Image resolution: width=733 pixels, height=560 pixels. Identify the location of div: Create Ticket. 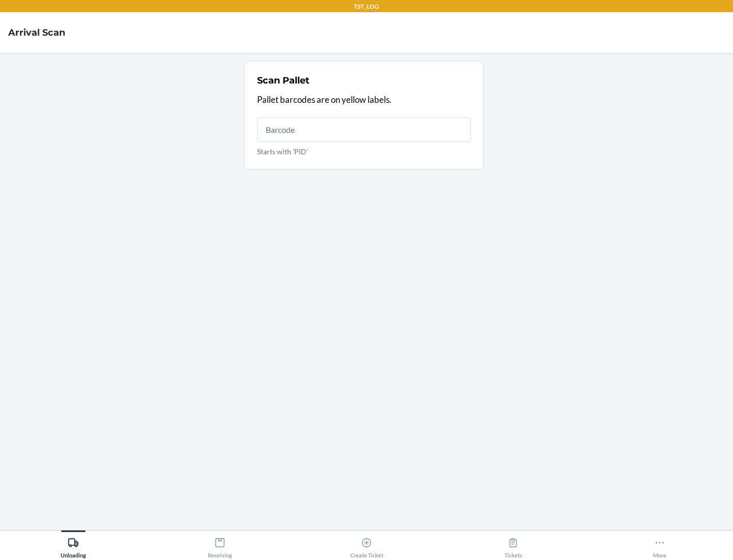
(366, 546).